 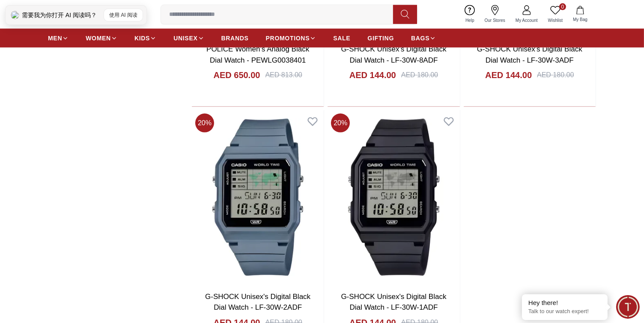 I want to click on p: Talk to our watch expert!, so click(x=565, y=311).